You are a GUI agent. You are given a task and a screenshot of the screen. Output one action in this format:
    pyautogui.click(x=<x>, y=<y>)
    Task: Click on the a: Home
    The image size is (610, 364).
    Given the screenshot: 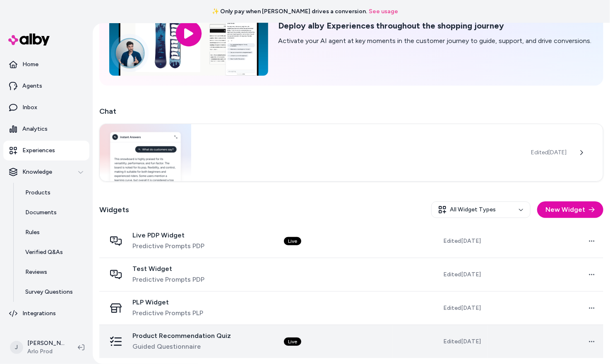 What is the action you would take?
    pyautogui.click(x=46, y=64)
    